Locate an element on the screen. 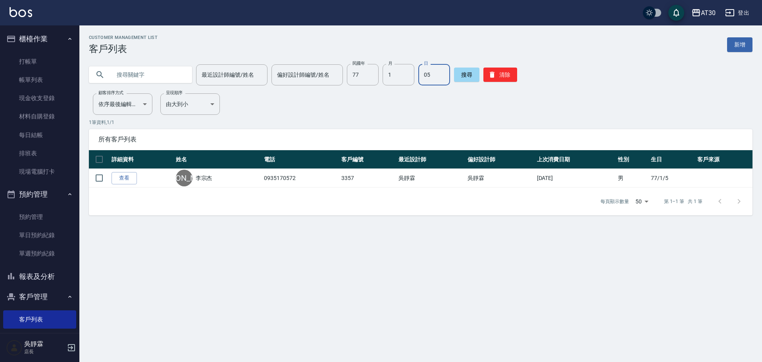 The width and height of the screenshot is (762, 362). h3: 客戶列表 is located at coordinates (123, 49).